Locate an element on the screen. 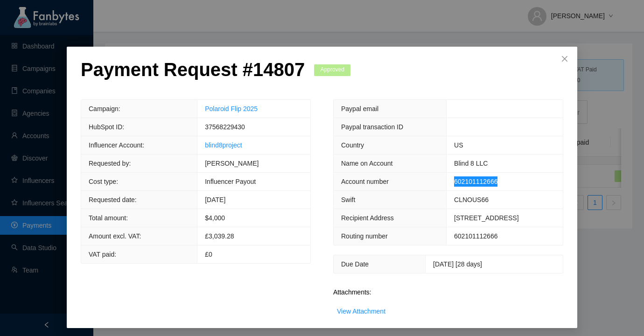 This screenshot has height=336, width=644. a: Polaroid Flip 2025 is located at coordinates (231, 109).